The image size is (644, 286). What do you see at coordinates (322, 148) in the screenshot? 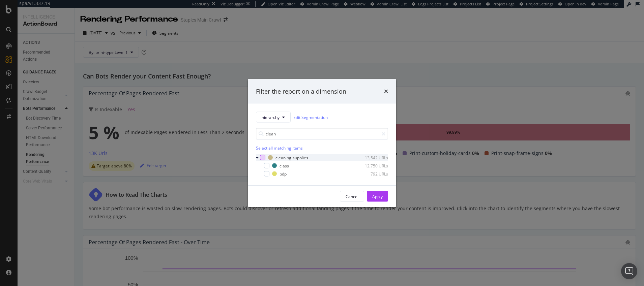
I see `div: Select all matching items` at bounding box center [322, 148].